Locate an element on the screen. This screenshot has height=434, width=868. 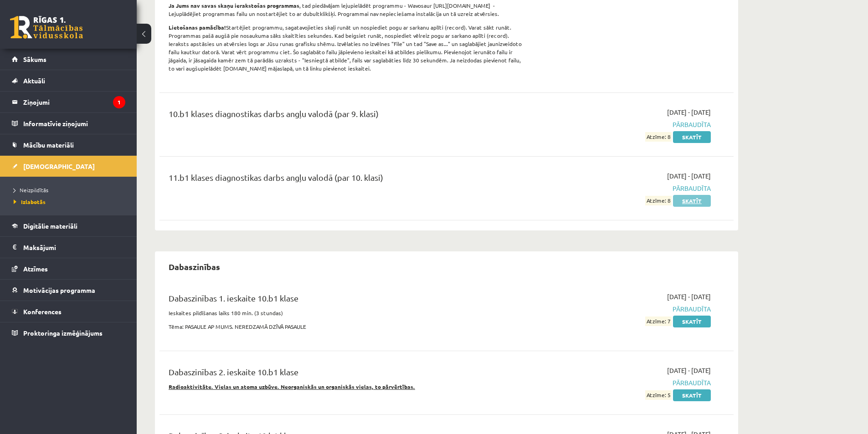
a: Maksājumi is located at coordinates (68, 247).